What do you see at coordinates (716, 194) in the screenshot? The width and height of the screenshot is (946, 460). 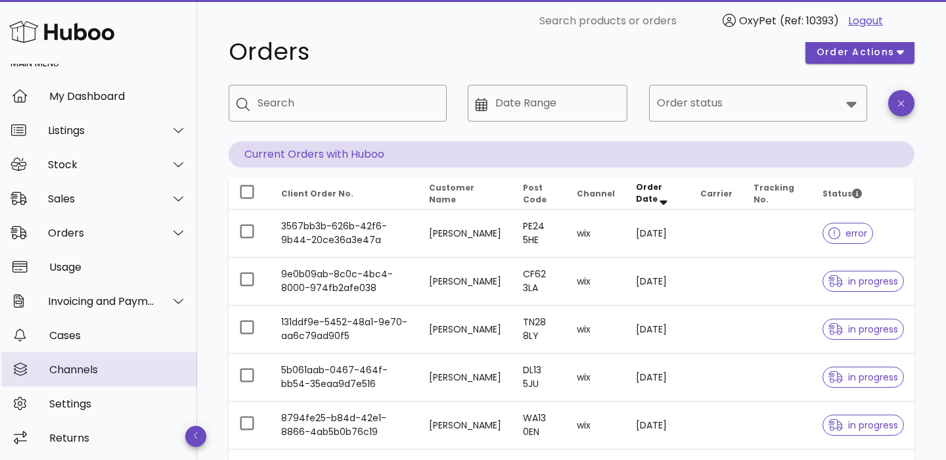 I see `th: Carrier` at bounding box center [716, 194].